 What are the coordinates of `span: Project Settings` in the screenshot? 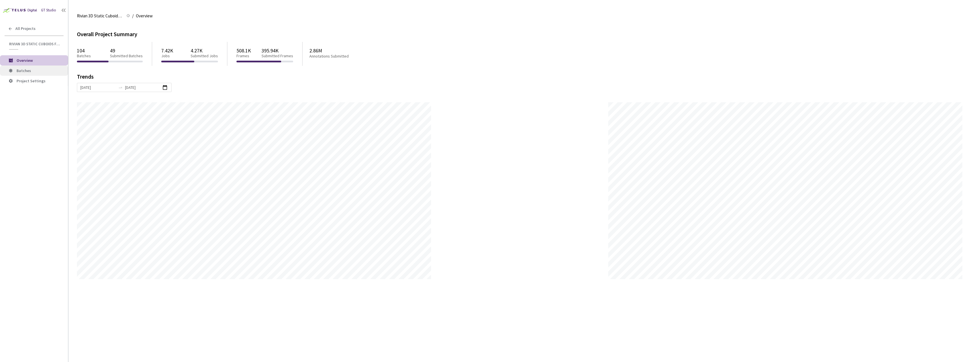 It's located at (31, 81).